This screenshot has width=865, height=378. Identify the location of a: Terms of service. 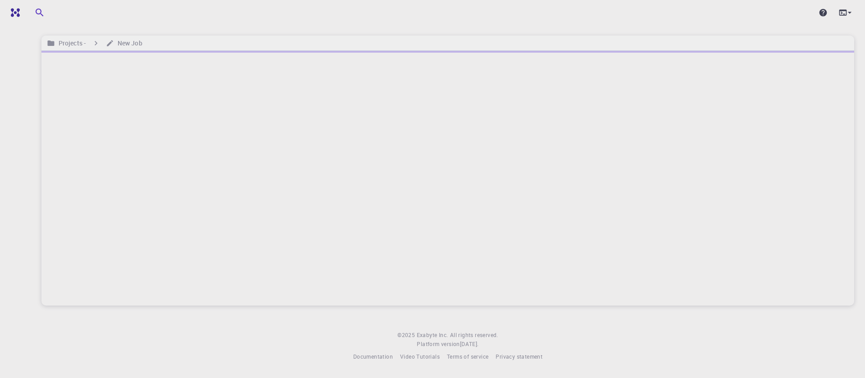
(468, 357).